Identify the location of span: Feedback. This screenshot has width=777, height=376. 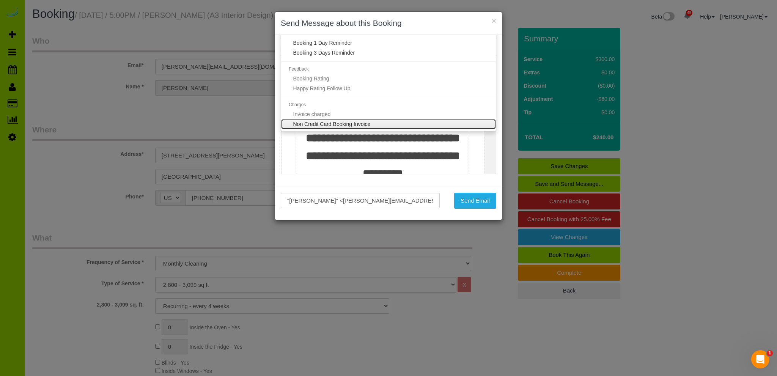
(299, 69).